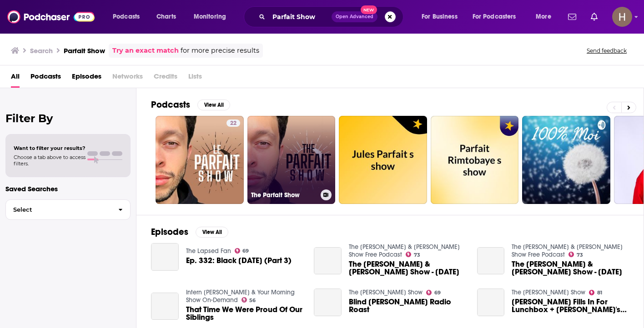  I want to click on a: Podcasts, so click(46, 78).